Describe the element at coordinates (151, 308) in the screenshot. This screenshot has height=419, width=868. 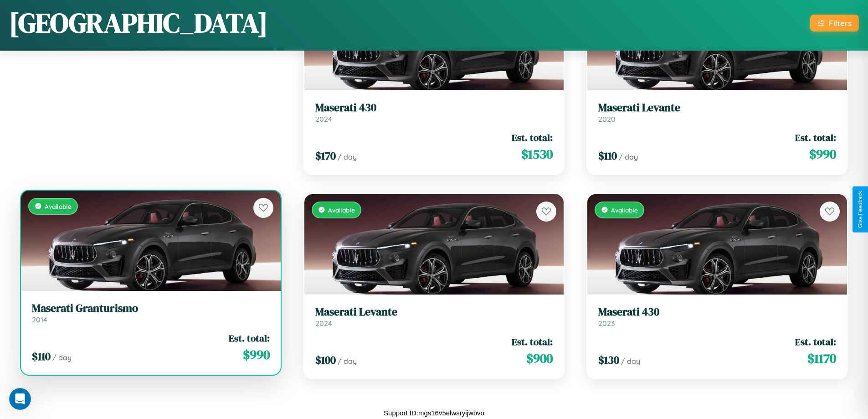
I see `h3: Maserati Granturismo` at that location.